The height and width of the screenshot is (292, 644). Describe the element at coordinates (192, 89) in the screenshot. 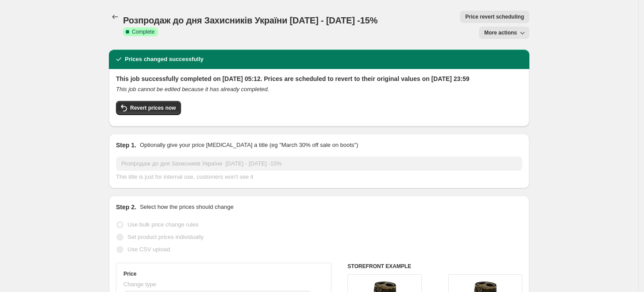

I see `i: This job cannot be edited because it has already completed.` at that location.